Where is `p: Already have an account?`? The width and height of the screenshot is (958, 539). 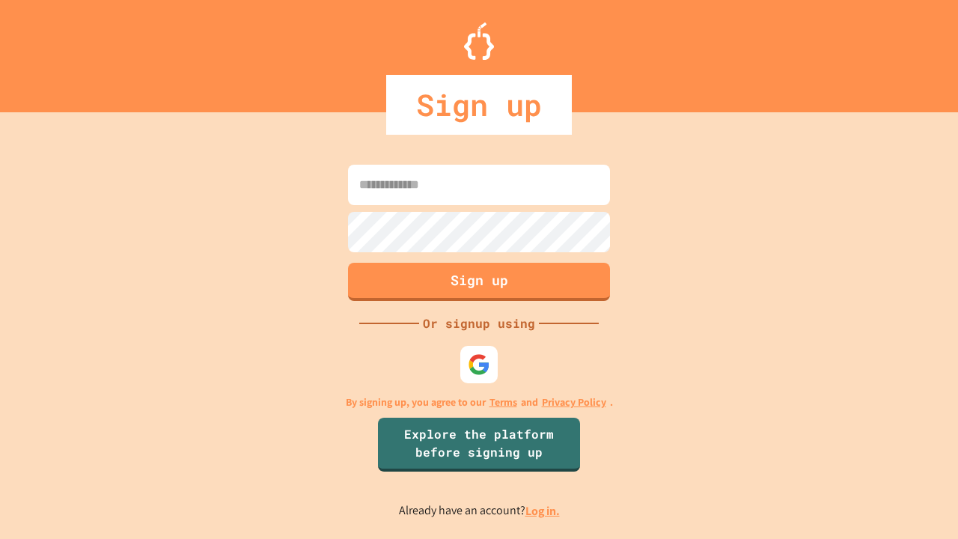 p: Already have an account? is located at coordinates (479, 510).